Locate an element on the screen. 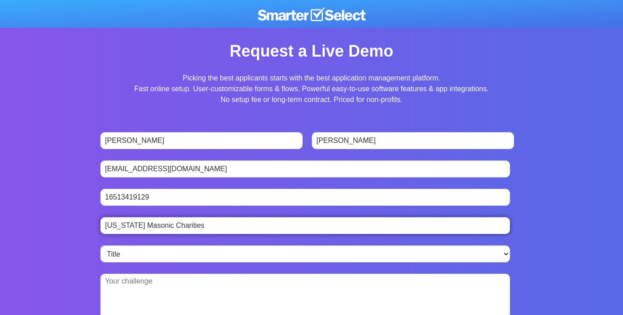 The height and width of the screenshot is (315, 623). span: Picking the best applicants starts with the best application management platform. is located at coordinates (311, 78).